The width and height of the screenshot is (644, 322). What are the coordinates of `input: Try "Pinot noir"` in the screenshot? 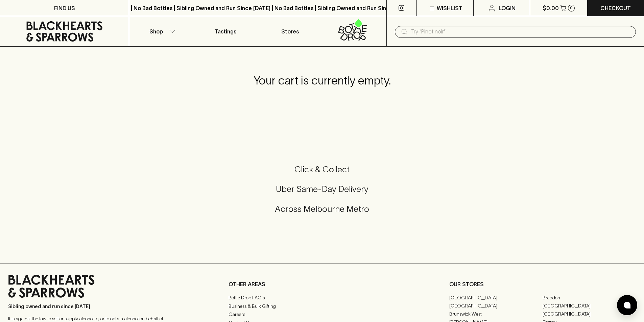 It's located at (520, 32).